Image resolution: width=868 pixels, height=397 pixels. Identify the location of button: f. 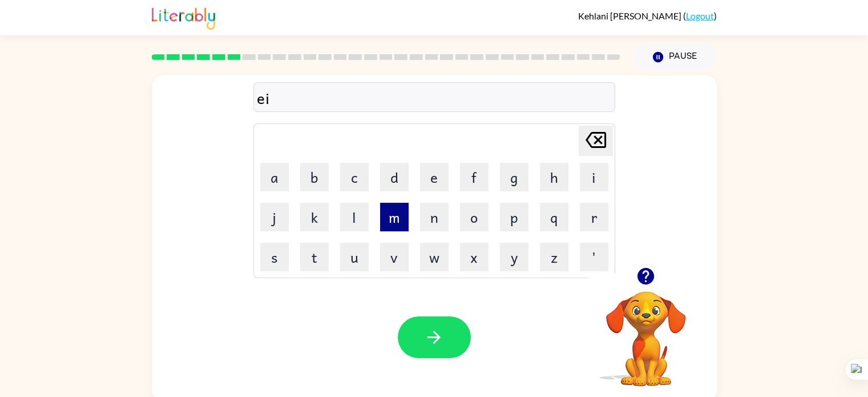
(474, 177).